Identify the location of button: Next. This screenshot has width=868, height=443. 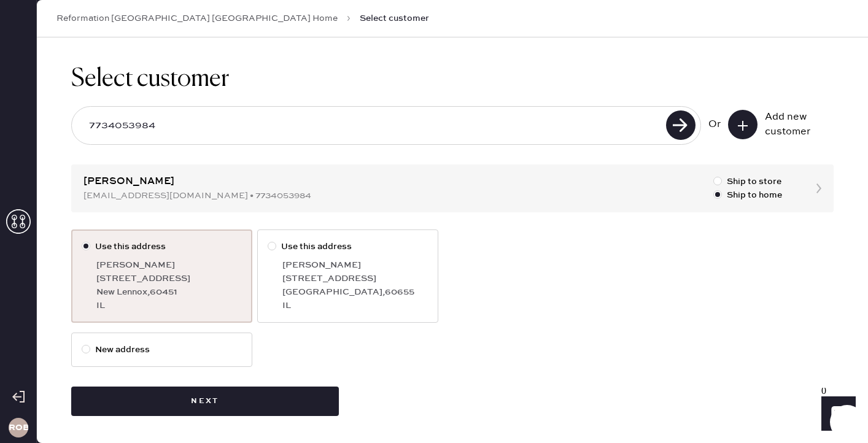
(205, 402).